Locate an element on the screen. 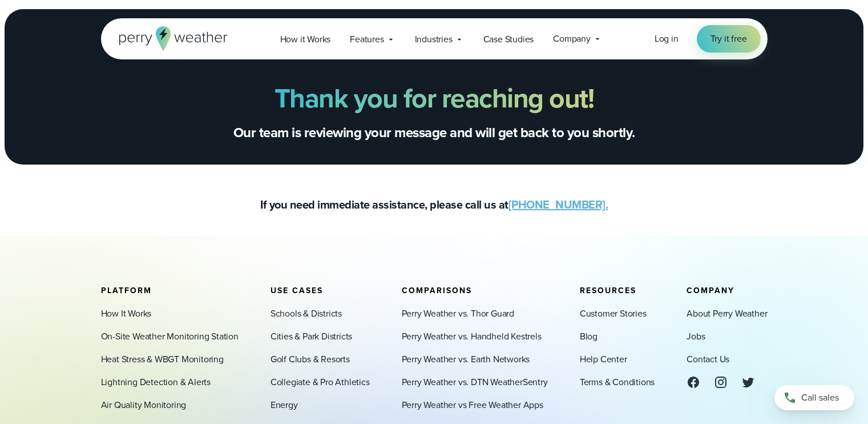 The width and height of the screenshot is (868, 424). a: Perry Weather vs Free Weather Apps is located at coordinates (472, 405).